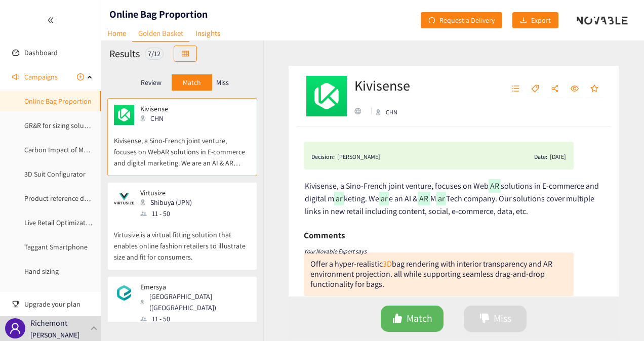  What do you see at coordinates (208, 33) in the screenshot?
I see `a: Insights` at bounding box center [208, 33].